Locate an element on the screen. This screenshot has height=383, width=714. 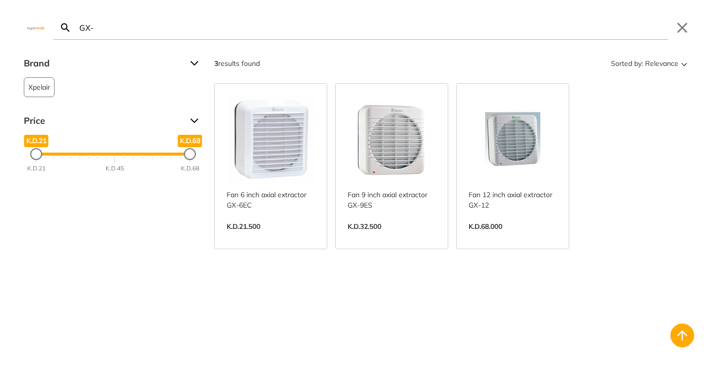
div: K.D.68 is located at coordinates (190, 169).